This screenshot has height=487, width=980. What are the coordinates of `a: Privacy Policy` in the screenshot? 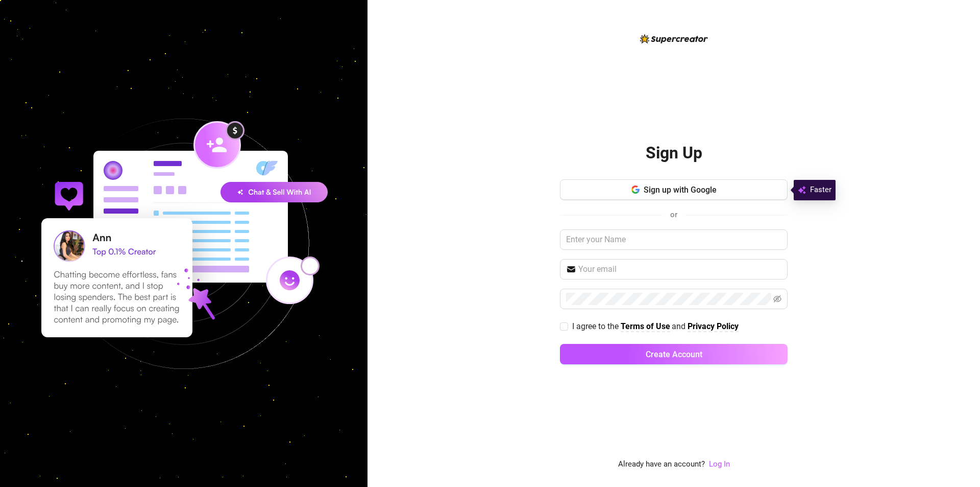 It's located at (713, 326).